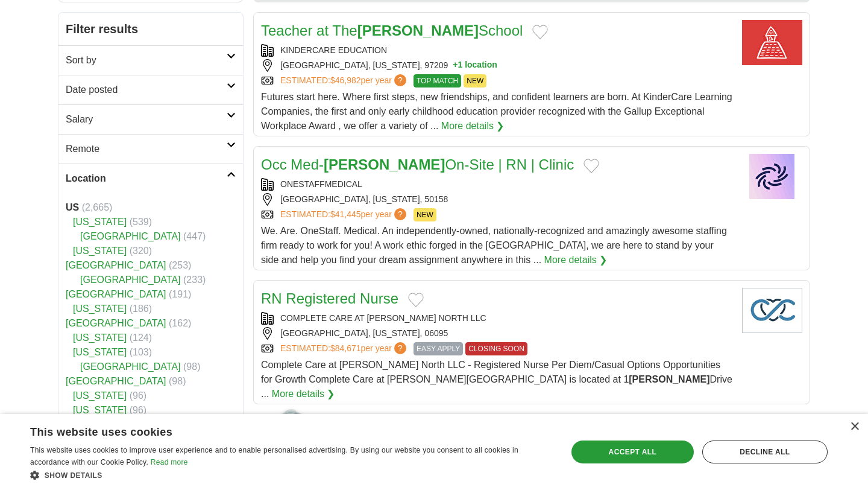  What do you see at coordinates (496, 348) in the screenshot?
I see `span: CLOSING SOON` at bounding box center [496, 348].